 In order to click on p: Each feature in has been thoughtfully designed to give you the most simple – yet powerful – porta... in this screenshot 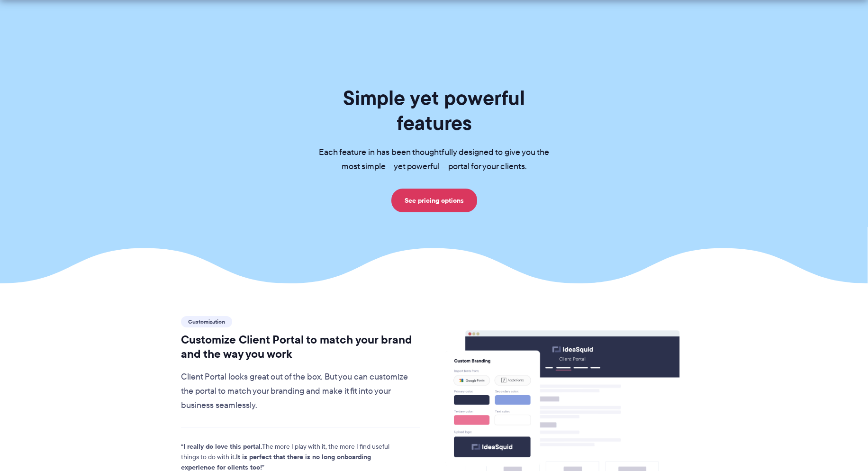, I will do `click(434, 159)`.